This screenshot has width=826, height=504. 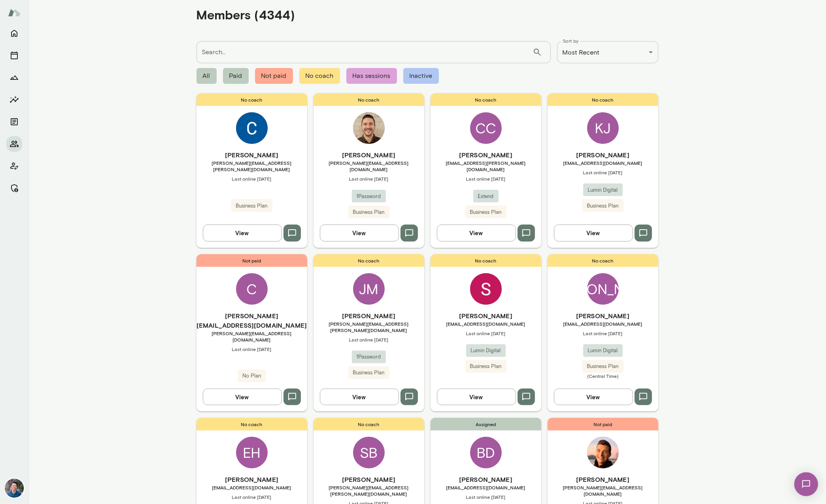 I want to click on button: Manage, so click(x=14, y=188).